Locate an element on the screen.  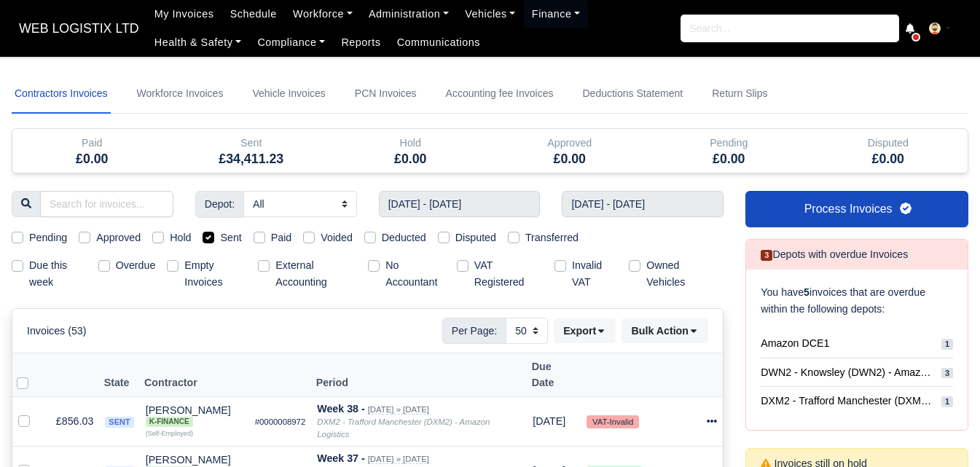
span: K-Finance is located at coordinates (169, 422).